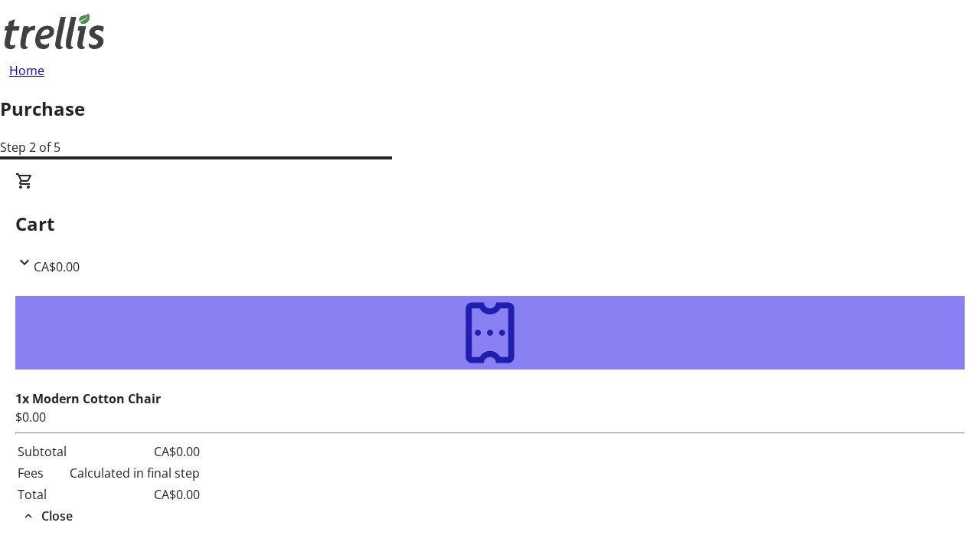  What do you see at coordinates (135, 472) in the screenshot?
I see `td: Calculated in final step` at bounding box center [135, 472].